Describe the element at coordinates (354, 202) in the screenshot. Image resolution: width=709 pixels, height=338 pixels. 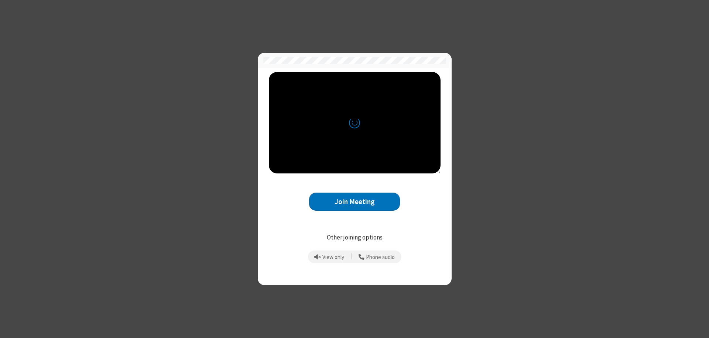
I see `button: Join Meeting` at that location.